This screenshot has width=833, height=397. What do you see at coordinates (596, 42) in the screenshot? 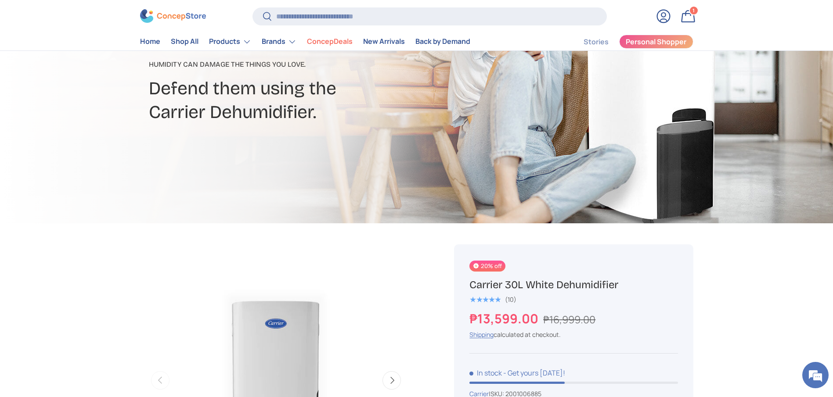
I see `a: Stories` at bounding box center [596, 42].